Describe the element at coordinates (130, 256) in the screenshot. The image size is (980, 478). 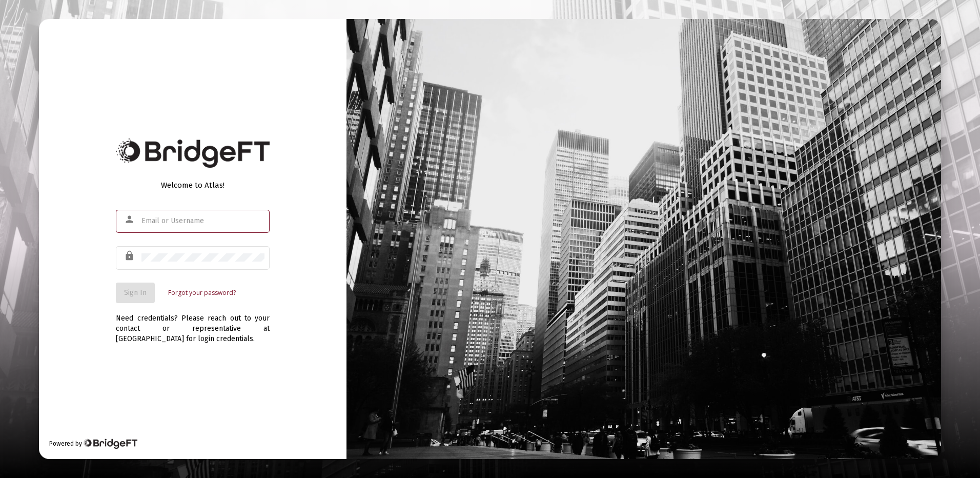
I see `mat-icon: lock` at that location.